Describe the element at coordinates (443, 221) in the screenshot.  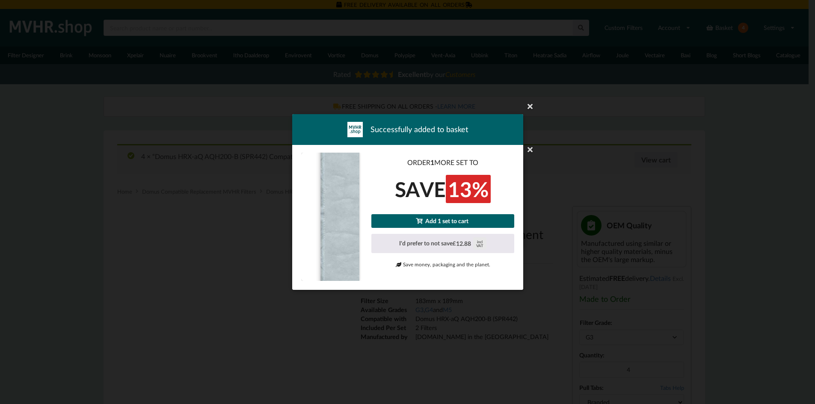
I see `a: Add 1 set to cart` at that location.